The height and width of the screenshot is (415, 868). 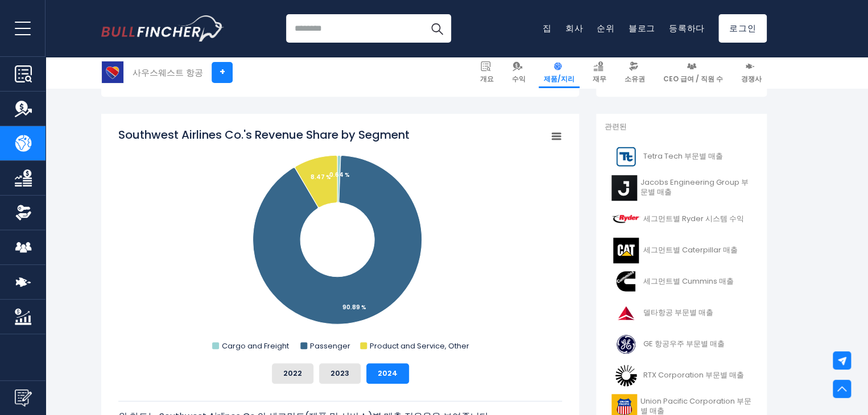 What do you see at coordinates (264, 135) in the screenshot?
I see `tspan: Southwest Airlines Co.'s Revenue Share by Segment` at bounding box center [264, 135].